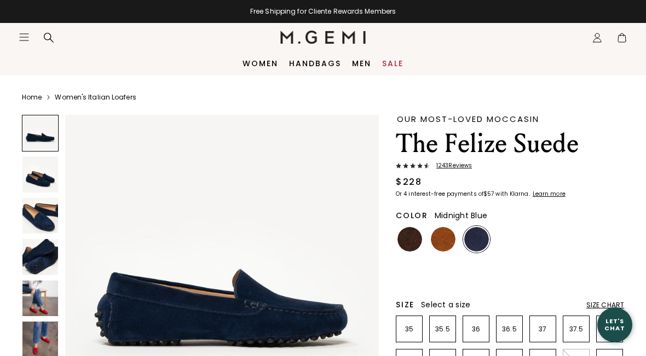 The width and height of the screenshot is (646, 356). What do you see at coordinates (442, 329) in the screenshot?
I see `p: 35.5` at bounding box center [442, 329].